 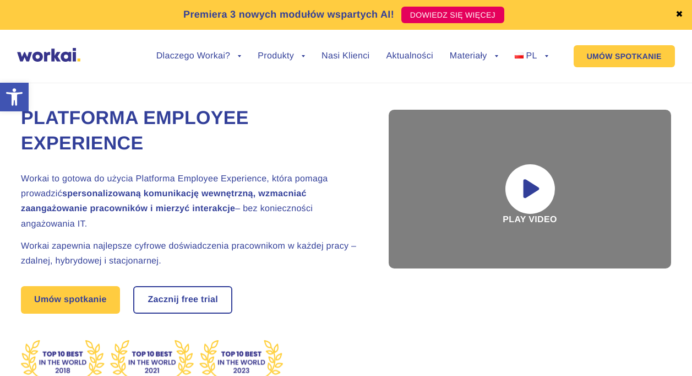 What do you see at coordinates (453, 15) in the screenshot?
I see `a: DOWIEDZ SIĘ WIĘCEJ` at bounding box center [453, 15].